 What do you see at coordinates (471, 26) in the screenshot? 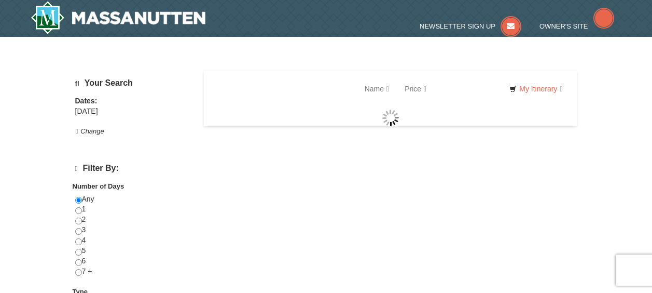
I see `a: Newsletter Sign Up` at bounding box center [471, 26].